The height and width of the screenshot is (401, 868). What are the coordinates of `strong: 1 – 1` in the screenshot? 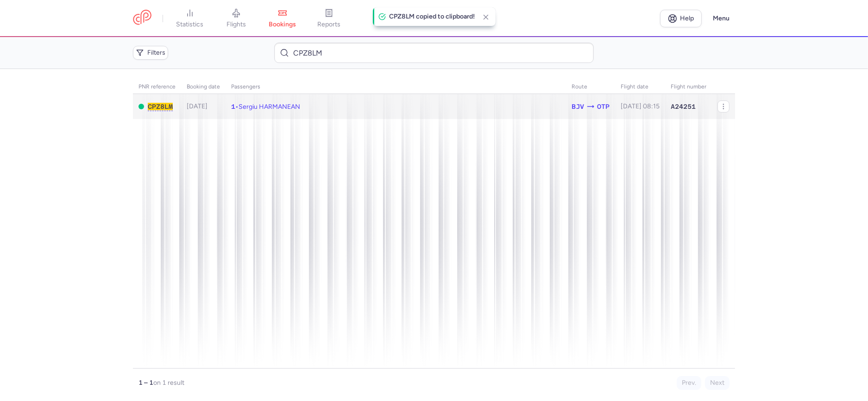 It's located at (146, 382).